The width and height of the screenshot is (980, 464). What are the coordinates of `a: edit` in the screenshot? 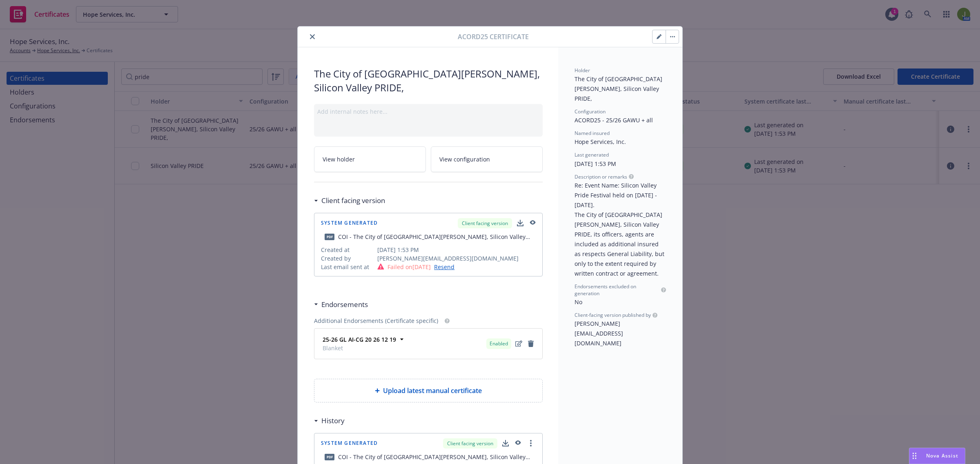 It's located at (518, 344).